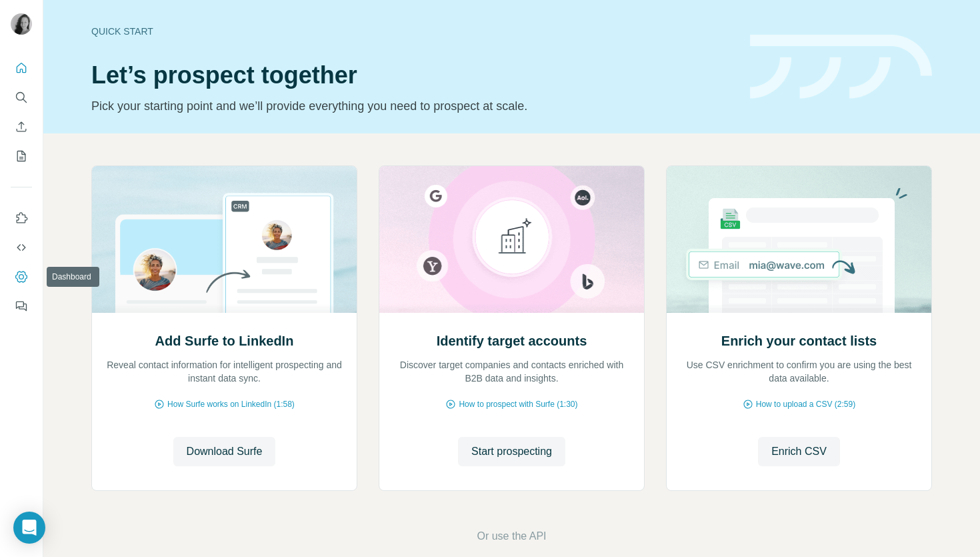 The image size is (980, 557). I want to click on h2: Add Surfe to LinkedIn, so click(224, 341).